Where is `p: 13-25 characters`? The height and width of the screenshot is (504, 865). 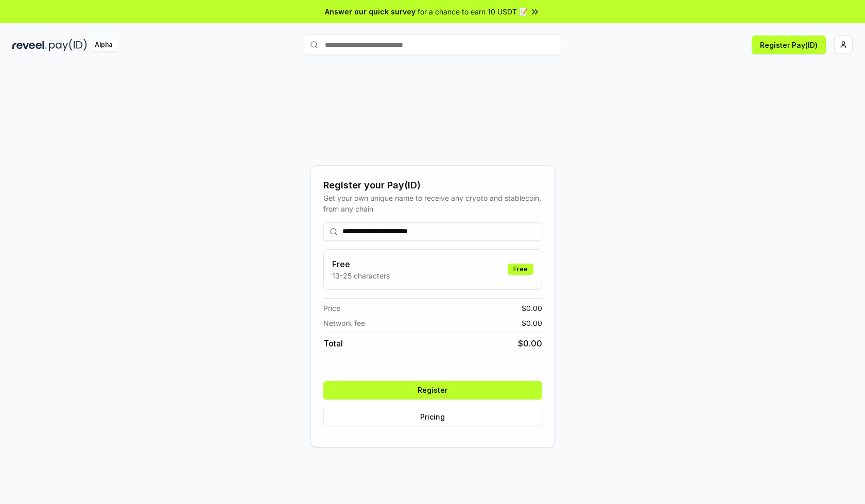 p: 13-25 characters is located at coordinates (361, 275).